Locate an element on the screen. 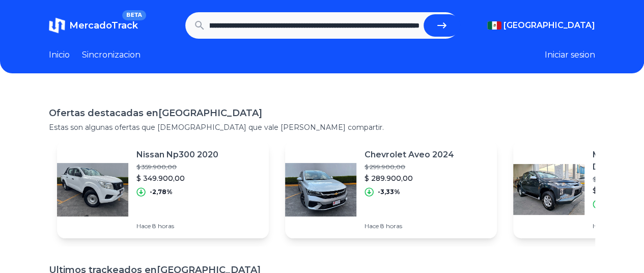 This screenshot has height=273, width=644. img: Mexico is located at coordinates (494, 26).